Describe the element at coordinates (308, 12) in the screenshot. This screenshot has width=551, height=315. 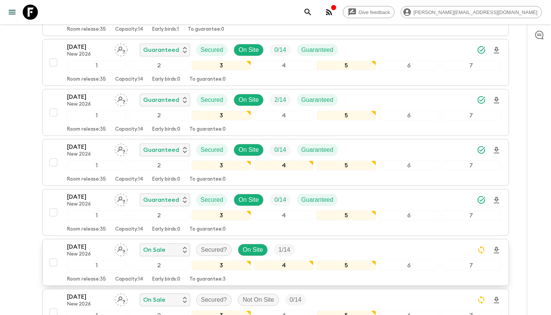
I see `button: search adventures` at that location.